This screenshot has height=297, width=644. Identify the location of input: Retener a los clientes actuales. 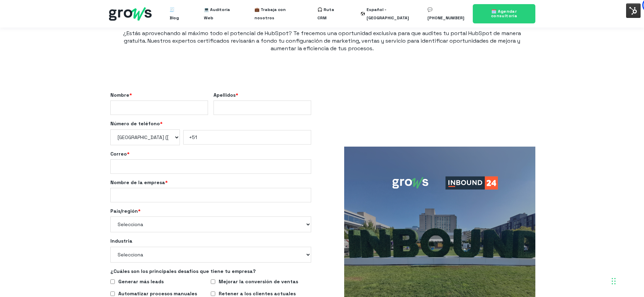
(213, 294).